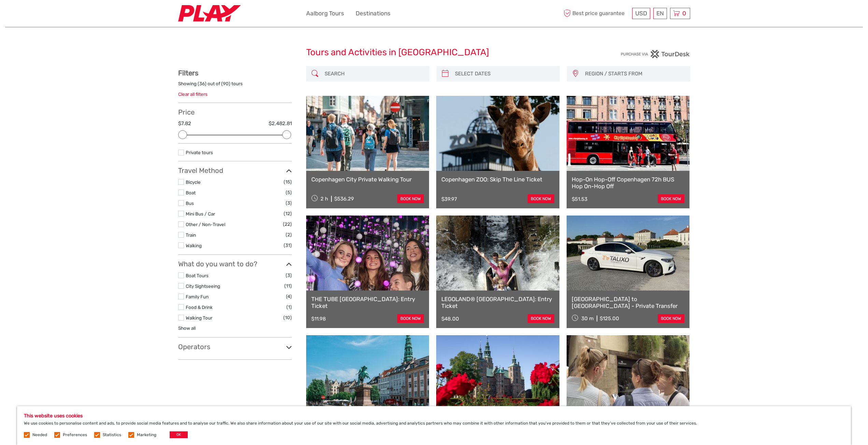  Describe the element at coordinates (205, 225) in the screenshot. I see `a: Other / Non-Travel` at that location.